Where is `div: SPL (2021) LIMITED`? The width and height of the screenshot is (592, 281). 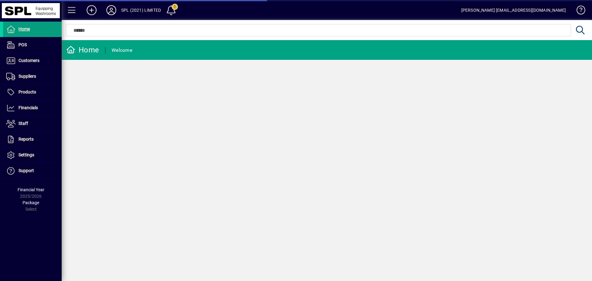 div: SPL (2021) LIMITED is located at coordinates (141, 10).